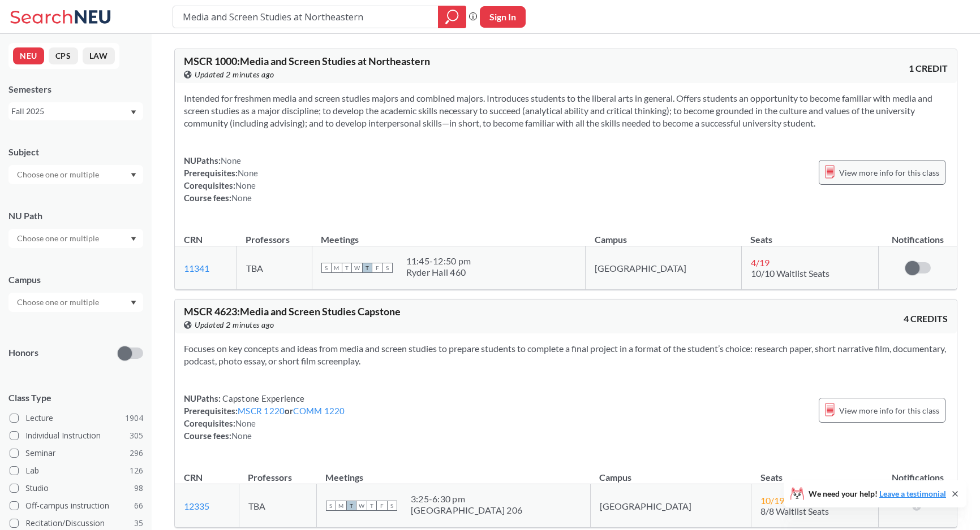 This screenshot has width=980, height=530. Describe the element at coordinates (263, 399) in the screenshot. I see `span: Capstone Experience` at that location.